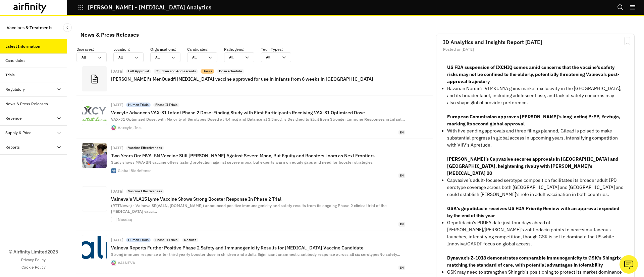  Describe the element at coordinates (536, 138) in the screenshot. I see `p: With five pending approvals and three filings planned, Gilead is poised to make substantial progr...` at that location.